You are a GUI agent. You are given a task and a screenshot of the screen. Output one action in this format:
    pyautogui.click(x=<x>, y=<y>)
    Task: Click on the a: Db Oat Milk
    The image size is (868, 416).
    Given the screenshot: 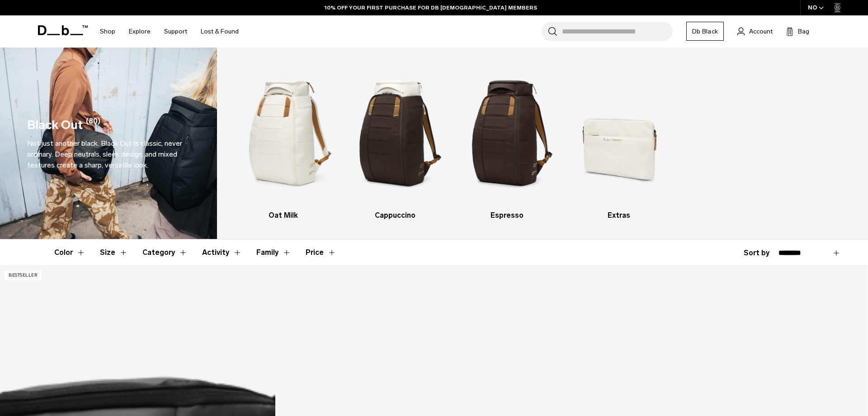 What is the action you would take?
    pyautogui.click(x=283, y=141)
    